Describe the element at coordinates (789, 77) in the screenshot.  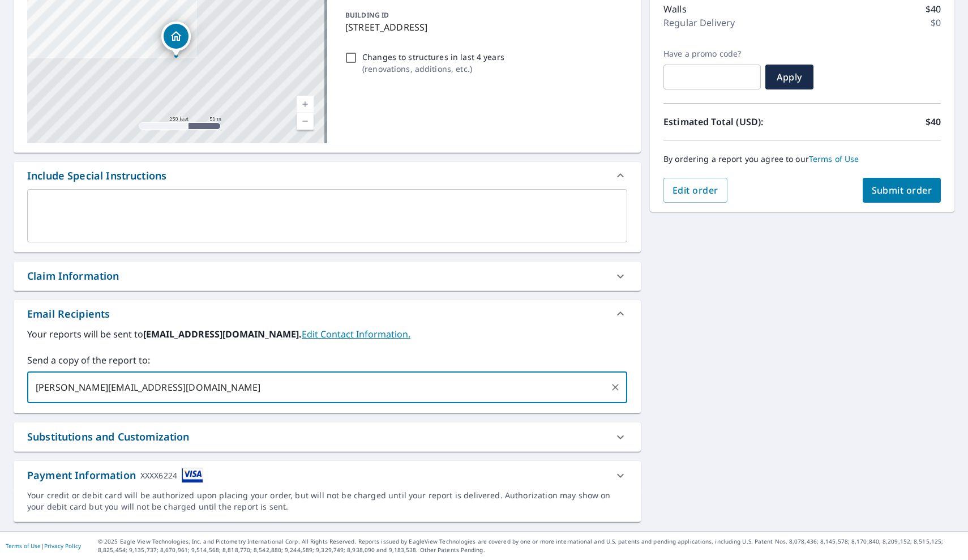
I see `button: Apply` at that location.